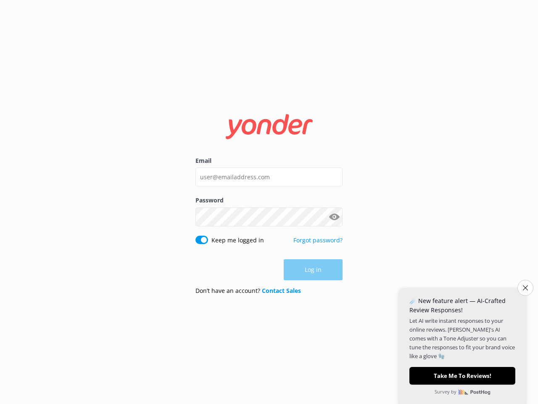 Image resolution: width=538 pixels, height=404 pixels. What do you see at coordinates (269, 177) in the screenshot?
I see `input: user@emailaddress.com` at bounding box center [269, 177].